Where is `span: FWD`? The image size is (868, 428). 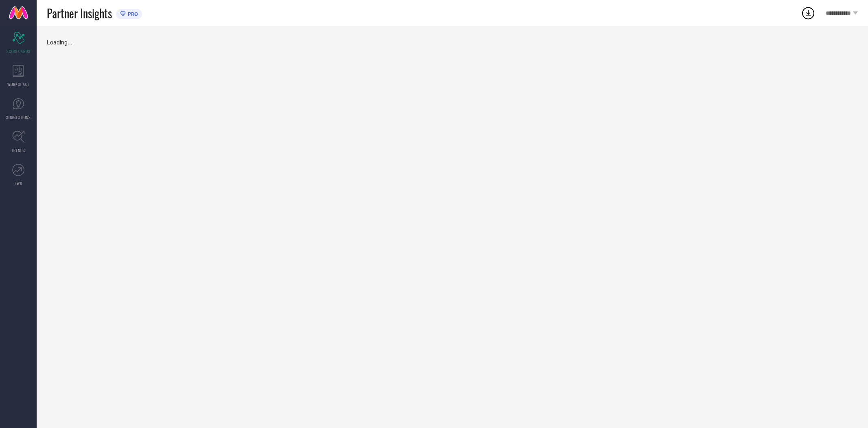 span: FWD is located at coordinates (18, 183).